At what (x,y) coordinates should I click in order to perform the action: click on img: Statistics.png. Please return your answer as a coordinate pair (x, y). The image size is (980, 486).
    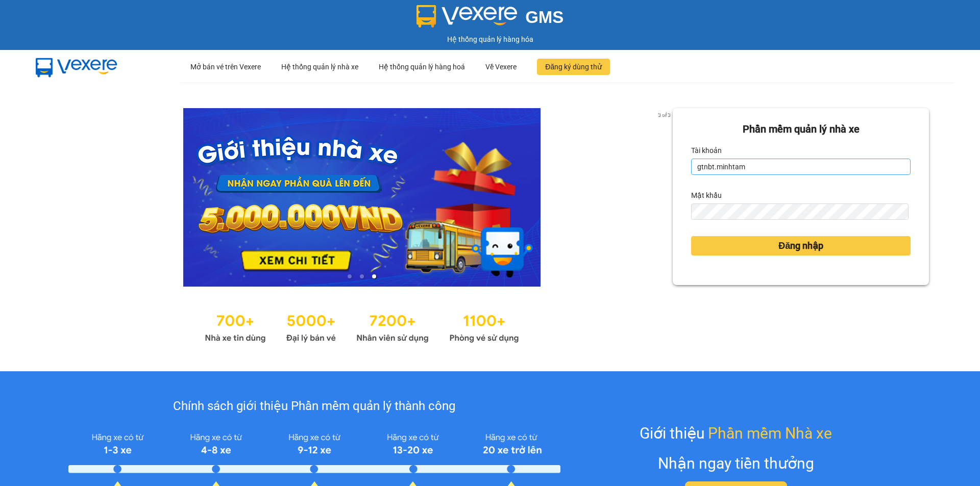
    Looking at the image, I should click on (362, 327).